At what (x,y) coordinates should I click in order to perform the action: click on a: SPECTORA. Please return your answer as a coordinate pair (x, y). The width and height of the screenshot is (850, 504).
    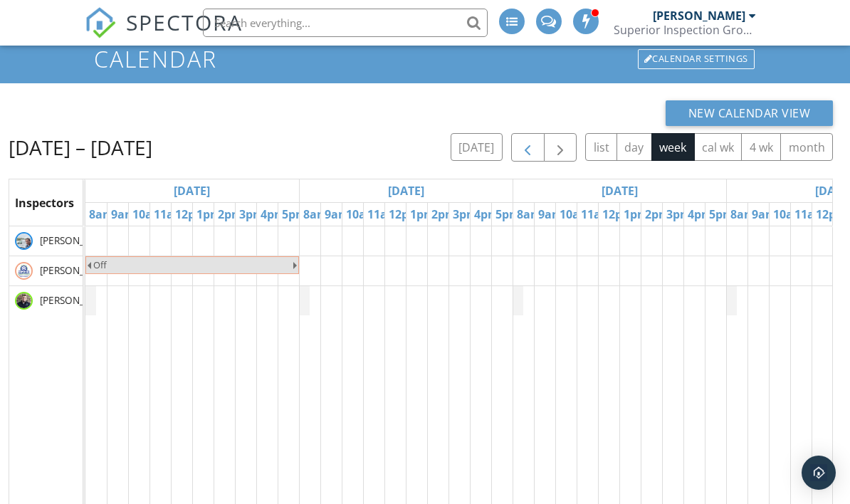
    Looking at the image, I should click on (164, 34).